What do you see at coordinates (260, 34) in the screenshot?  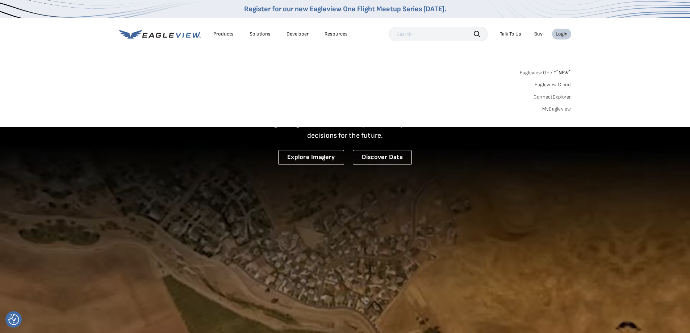 I see `div: Solutions` at bounding box center [260, 34].